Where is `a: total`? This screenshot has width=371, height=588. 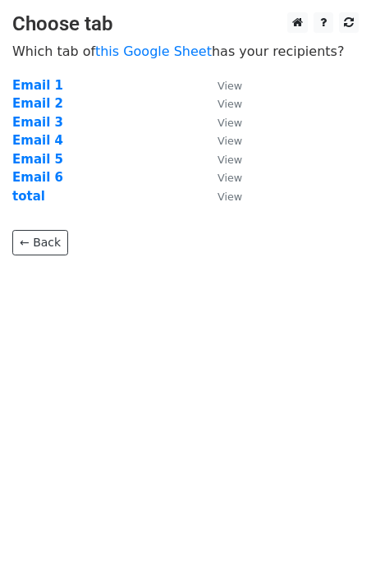 a: total is located at coordinates (29, 197).